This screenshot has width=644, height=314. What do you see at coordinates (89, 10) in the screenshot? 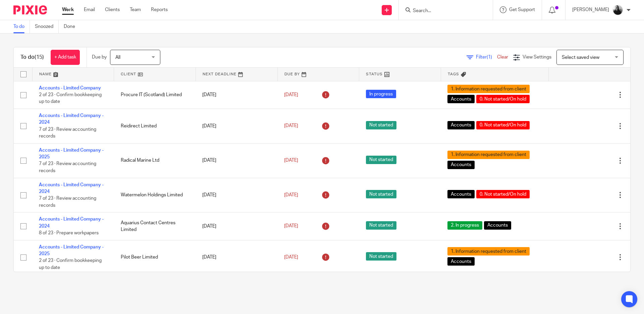
I see `a: Email` at bounding box center [89, 10].